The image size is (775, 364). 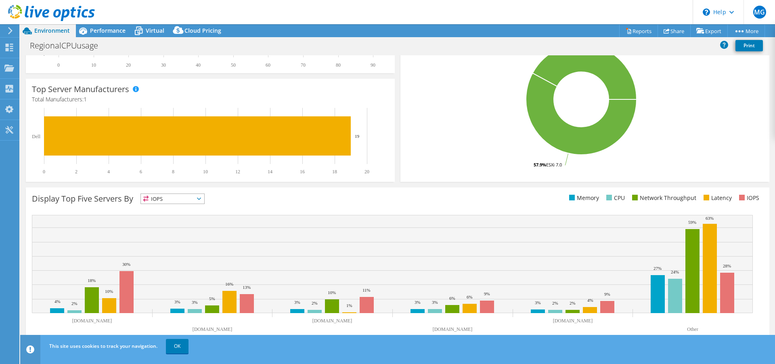 What do you see at coordinates (539, 164) in the screenshot?
I see `tspan: 57.9%` at bounding box center [539, 164].